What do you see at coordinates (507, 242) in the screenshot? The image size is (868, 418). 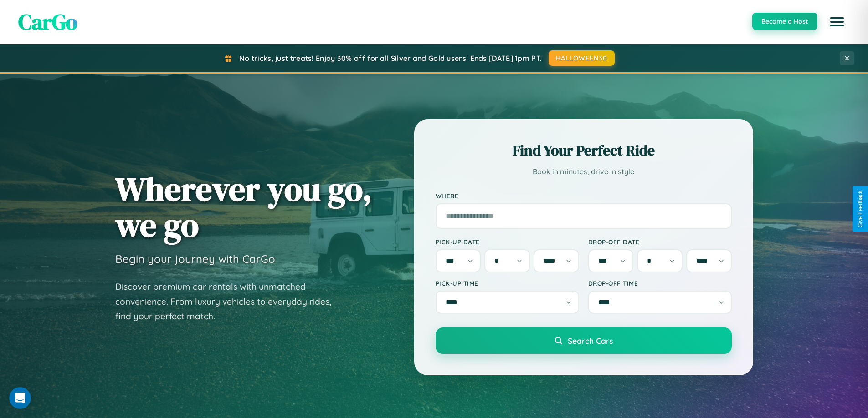 I see `label: Pick-up Date` at bounding box center [507, 242].